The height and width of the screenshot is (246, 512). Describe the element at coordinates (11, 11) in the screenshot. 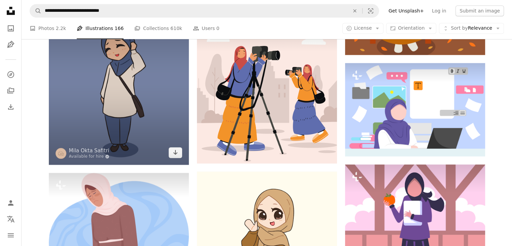

I see `a: Home — Unsplash` at that location.